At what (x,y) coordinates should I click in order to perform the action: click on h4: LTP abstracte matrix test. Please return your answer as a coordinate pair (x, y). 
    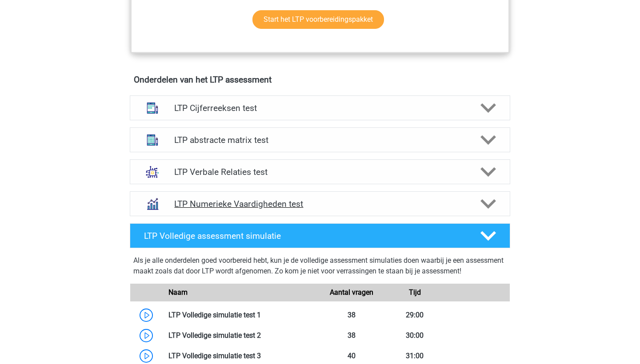
    Looking at the image, I should click on (319, 140).